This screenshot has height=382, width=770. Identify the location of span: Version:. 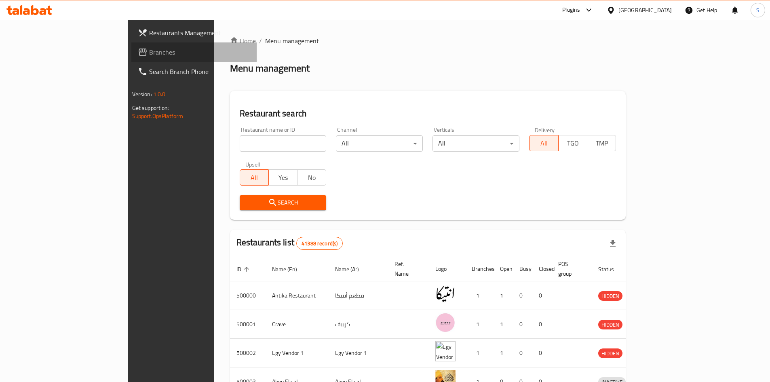
(142, 94).